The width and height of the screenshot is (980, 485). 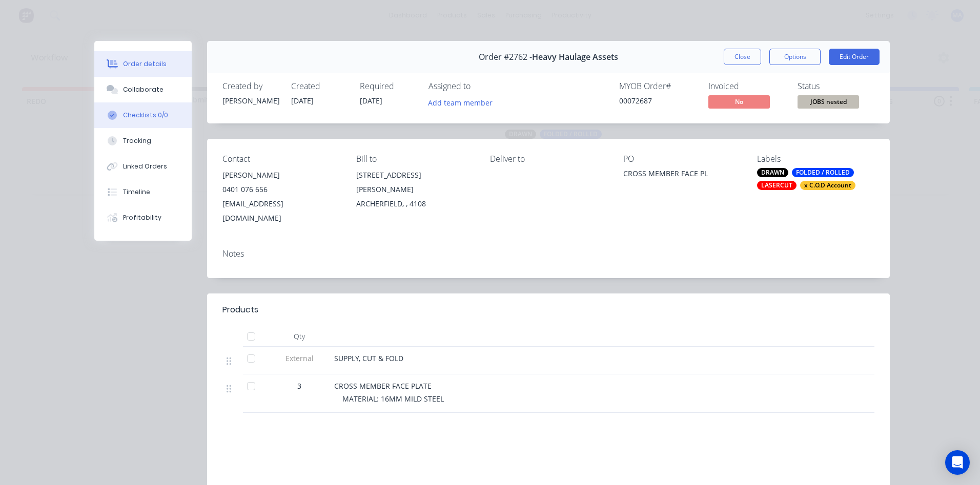 I want to click on button: JOBS nested, so click(x=829, y=103).